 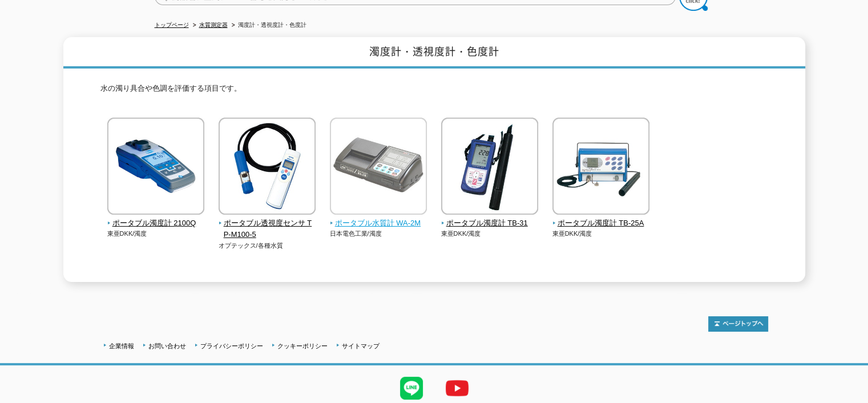 What do you see at coordinates (379, 167) in the screenshot?
I see `img: ポータブル水質計 WA-2M` at bounding box center [379, 167].